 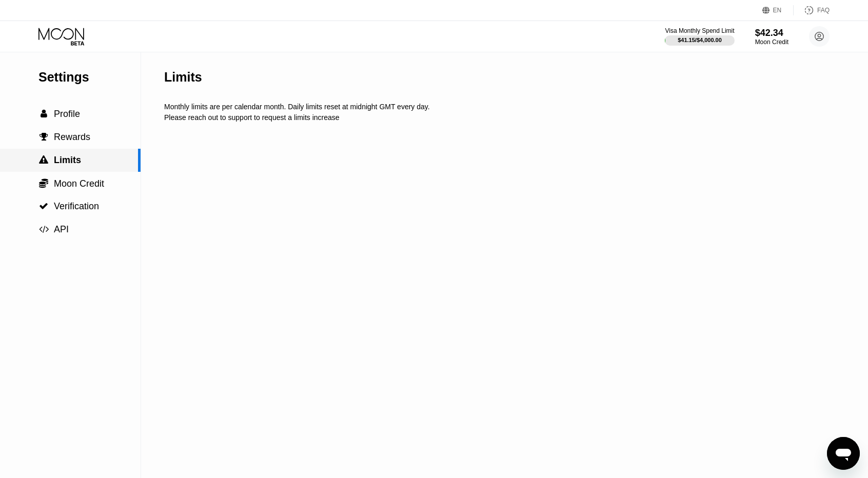 What do you see at coordinates (89, 77) in the screenshot?
I see `div: Settings` at bounding box center [89, 77].